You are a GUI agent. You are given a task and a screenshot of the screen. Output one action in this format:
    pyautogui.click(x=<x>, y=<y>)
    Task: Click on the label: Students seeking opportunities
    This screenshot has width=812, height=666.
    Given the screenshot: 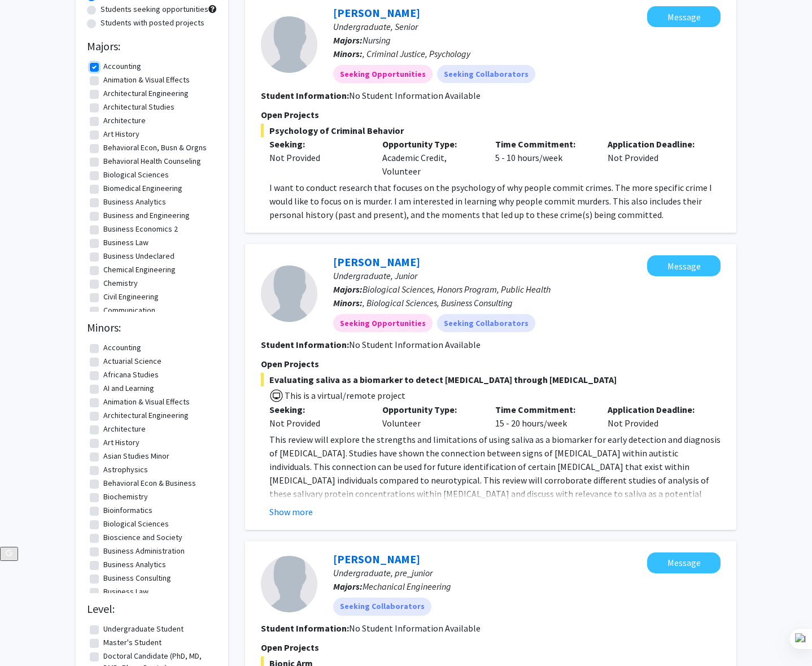 What is the action you would take?
    pyautogui.click(x=154, y=9)
    